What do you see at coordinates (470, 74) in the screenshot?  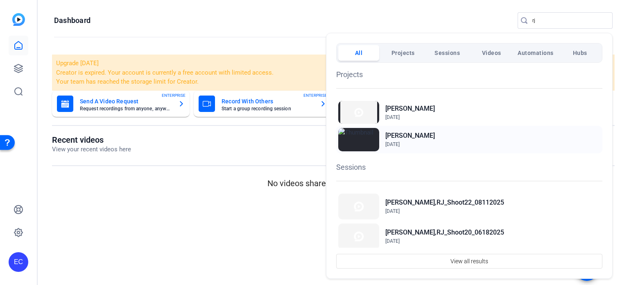 I see `h1: Projects` at bounding box center [470, 74].